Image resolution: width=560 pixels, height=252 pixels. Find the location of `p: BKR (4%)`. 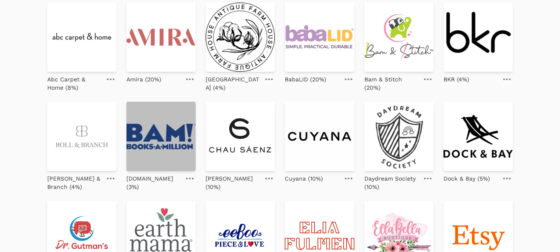

p: BKR (4%) is located at coordinates (457, 79).